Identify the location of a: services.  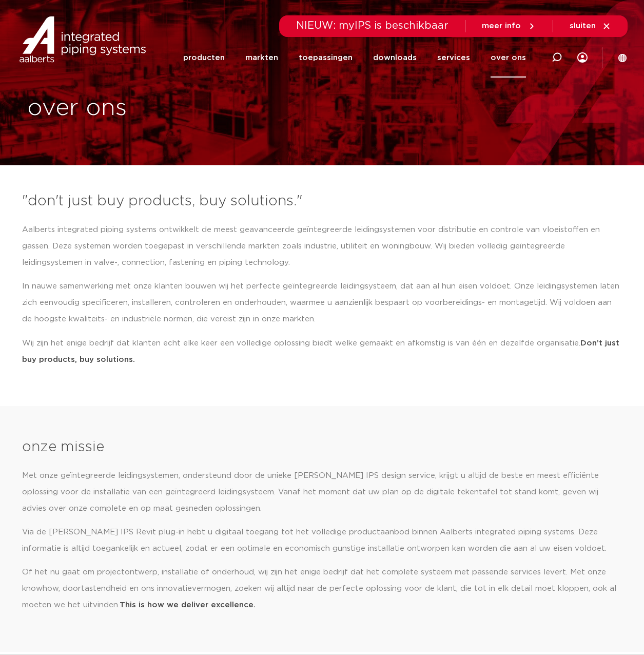
(454, 58).